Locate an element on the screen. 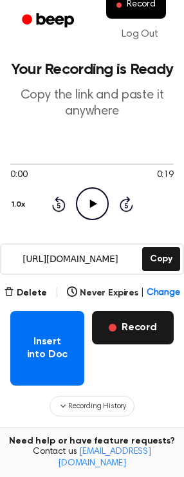 The width and height of the screenshot is (184, 477). span: Recording History is located at coordinates (97, 406).